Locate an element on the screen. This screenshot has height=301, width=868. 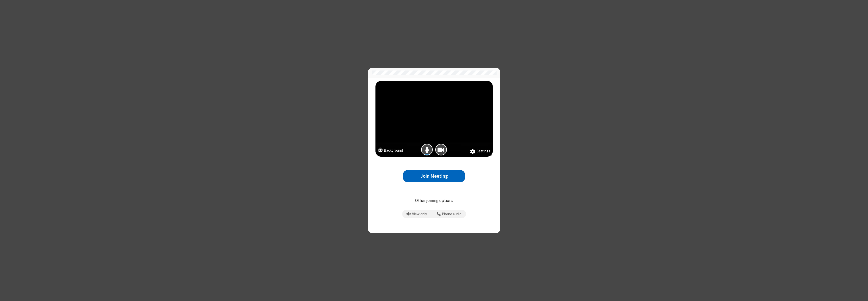
span: View only is located at coordinates (419, 214).